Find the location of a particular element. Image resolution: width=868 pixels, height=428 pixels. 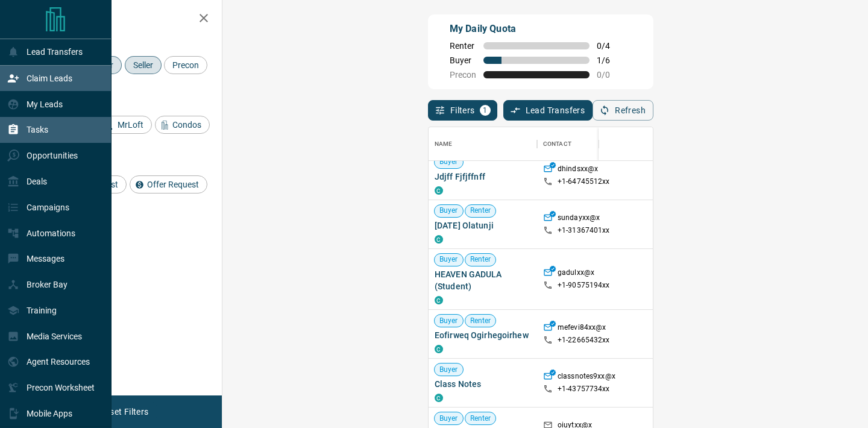

span: Jdjff Fjfjffnff is located at coordinates (483, 176).